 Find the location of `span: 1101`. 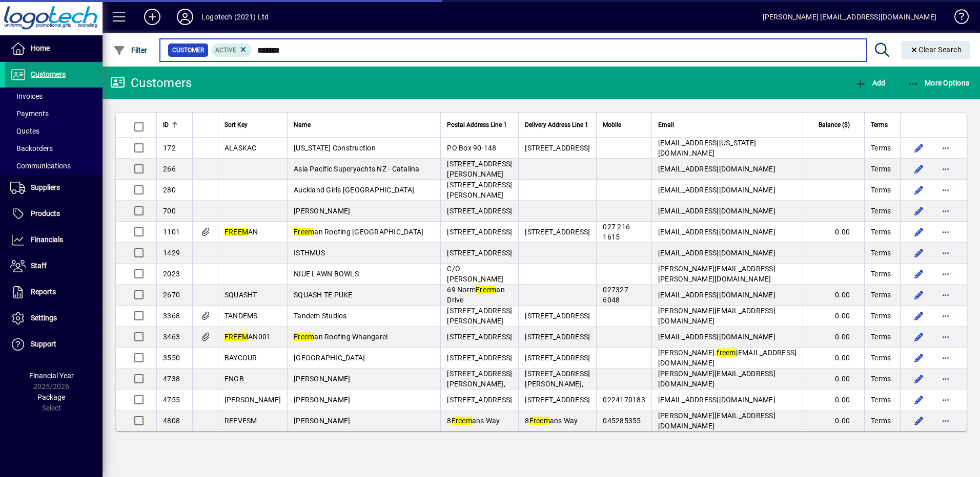

span: 1101 is located at coordinates (171, 232).